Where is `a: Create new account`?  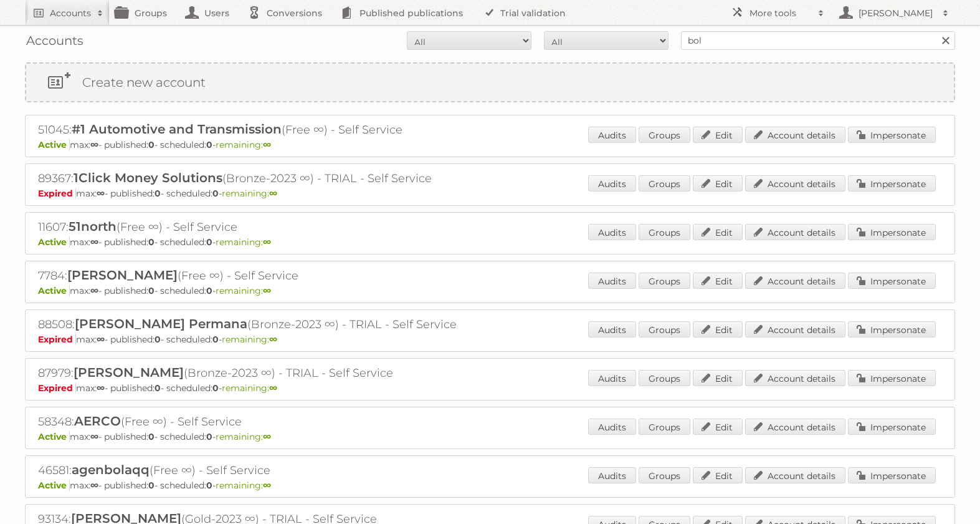 a: Create new account is located at coordinates (490, 83).